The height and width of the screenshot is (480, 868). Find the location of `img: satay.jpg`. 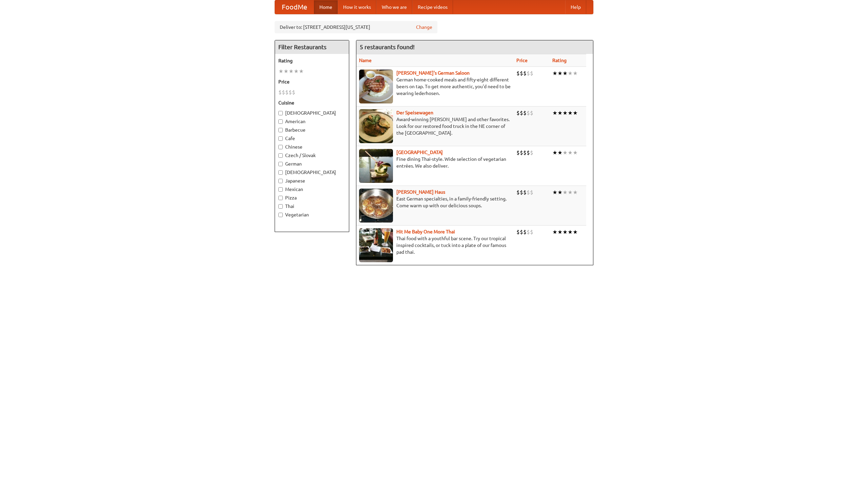

img: satay.jpg is located at coordinates (376, 166).